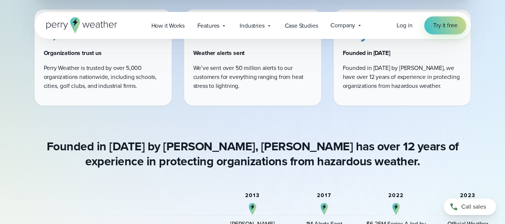 The height and width of the screenshot is (224, 505). Describe the element at coordinates (252, 26) in the screenshot. I see `span: Industries` at that location.